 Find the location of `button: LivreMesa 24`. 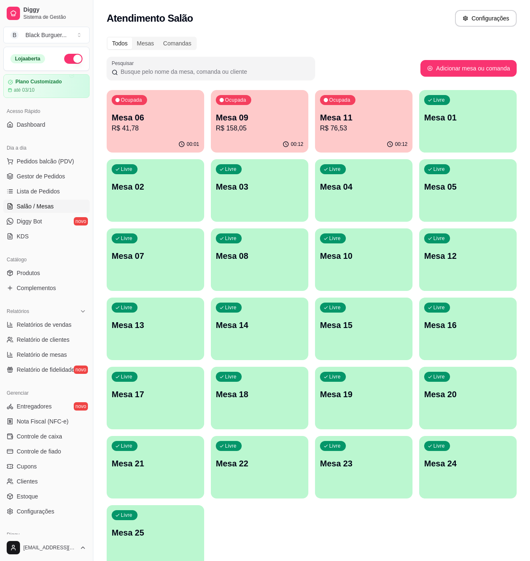

button: LivreMesa 24 is located at coordinates (468, 467).